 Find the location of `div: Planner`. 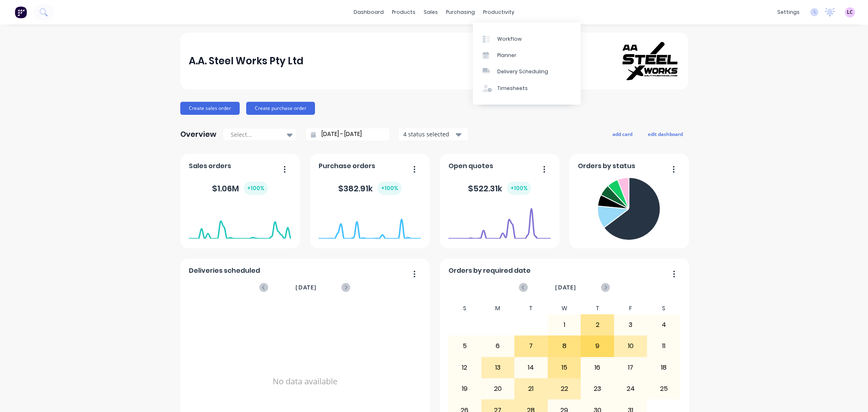

div: Planner is located at coordinates (507, 56).